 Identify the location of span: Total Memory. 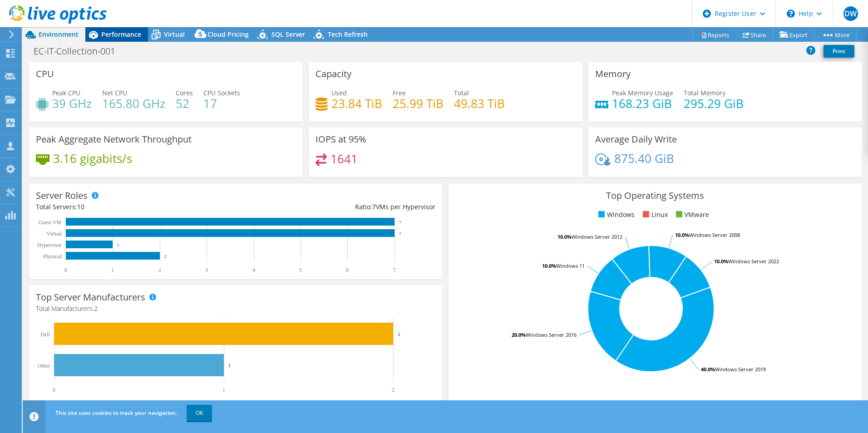
(705, 92).